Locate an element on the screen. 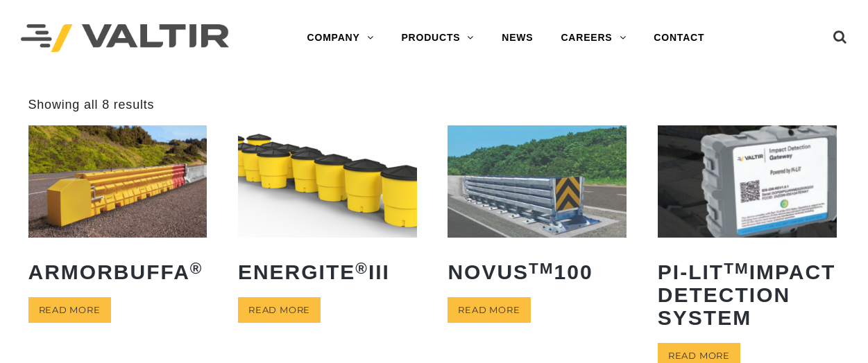 The width and height of the screenshot is (868, 363). a: Read more about “NOVUSTM 100” is located at coordinates (488, 310).